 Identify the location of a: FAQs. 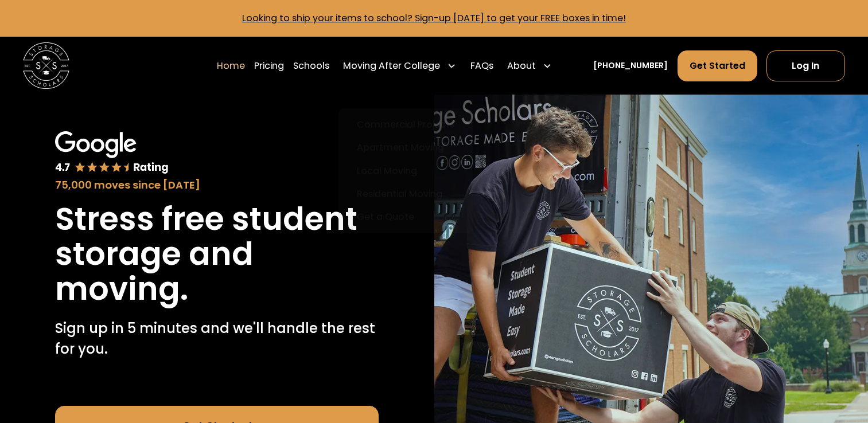
(482, 66).